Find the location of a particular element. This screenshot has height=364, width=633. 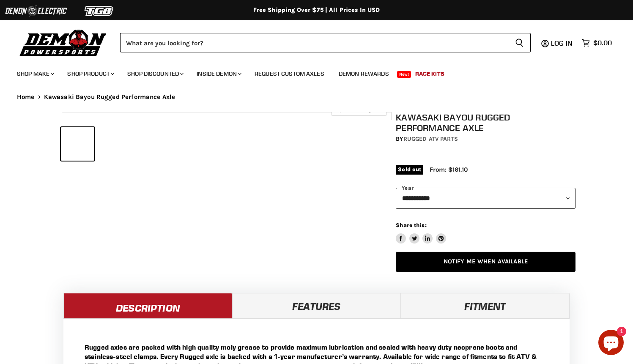

span: Log in is located at coordinates (562, 43).